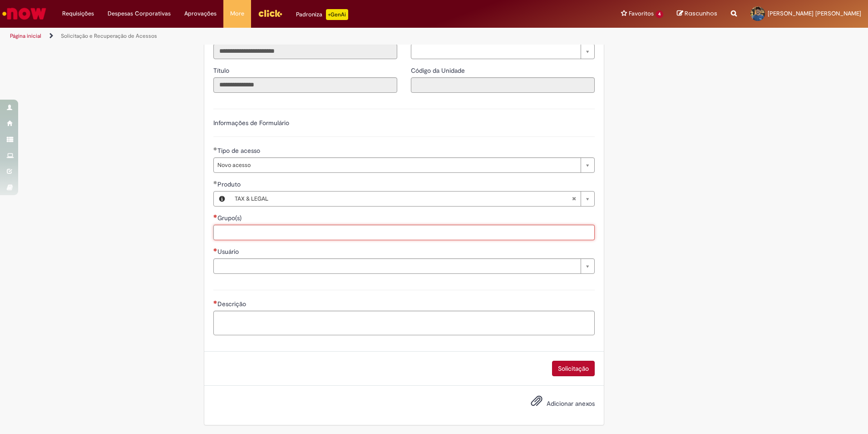 This screenshot has height=434, width=868. Describe the element at coordinates (237, 14) in the screenshot. I see `span: More` at that location.